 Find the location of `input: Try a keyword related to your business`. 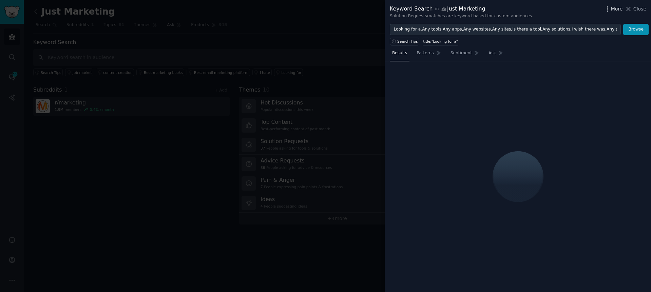

input: Try a keyword related to your business is located at coordinates (505, 30).